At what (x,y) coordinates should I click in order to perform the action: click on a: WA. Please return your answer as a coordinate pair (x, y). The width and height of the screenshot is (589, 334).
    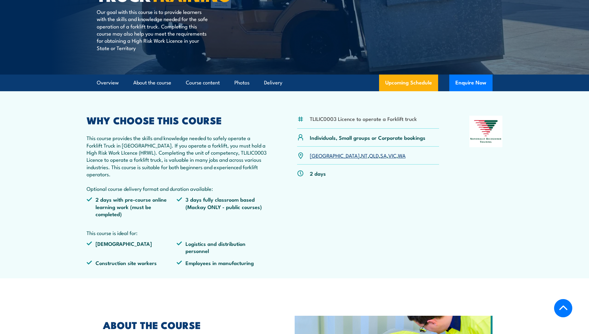
    Looking at the image, I should click on (402, 155).